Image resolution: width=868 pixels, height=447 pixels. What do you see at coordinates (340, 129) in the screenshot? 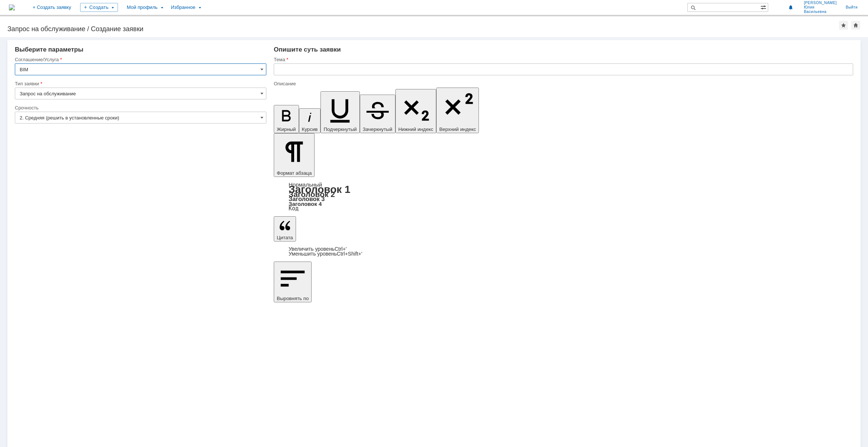
I see `span: Подчеркнутый` at bounding box center [340, 129].